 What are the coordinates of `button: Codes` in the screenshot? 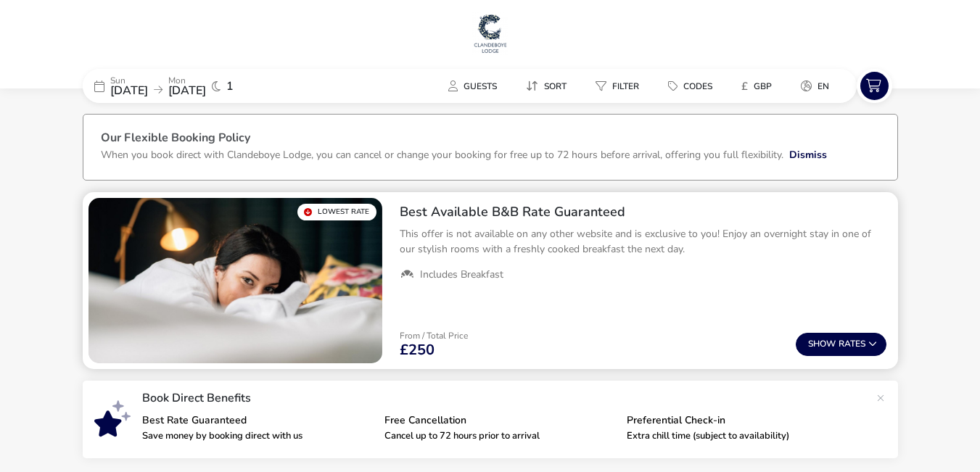 It's located at (690, 86).